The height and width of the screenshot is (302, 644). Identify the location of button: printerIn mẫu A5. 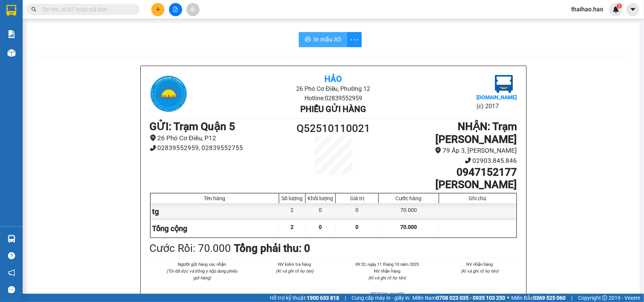
(323, 39).